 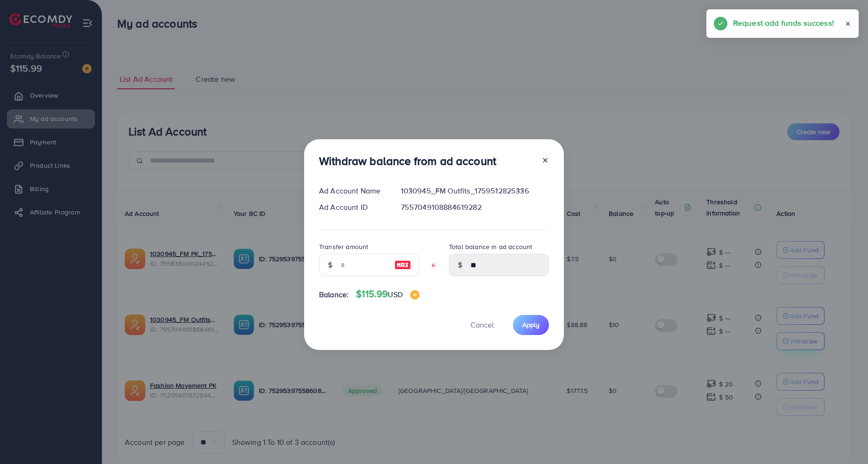 I want to click on h4: $115.99, so click(x=387, y=294).